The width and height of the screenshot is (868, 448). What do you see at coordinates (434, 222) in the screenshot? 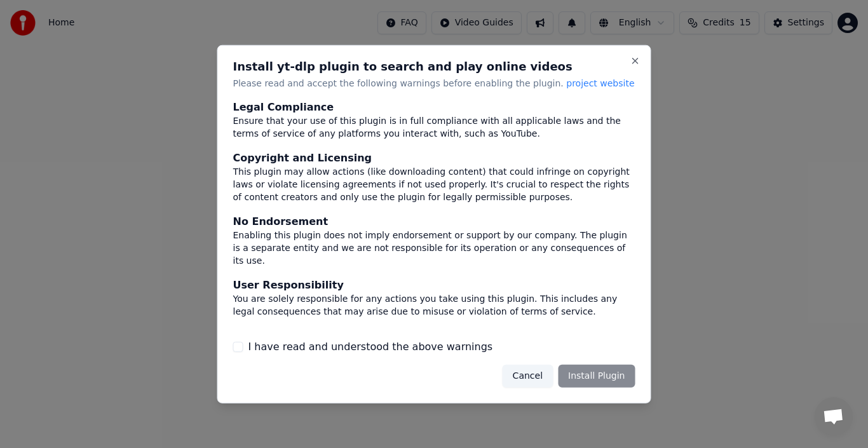
I see `div: No Endorsement` at bounding box center [434, 222].